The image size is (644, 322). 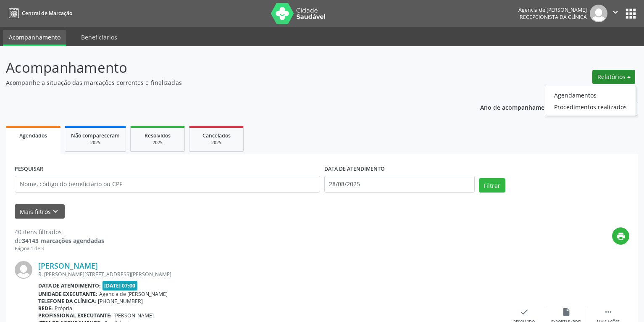 I want to click on a: Procedimentos realizados, so click(x=591, y=107).